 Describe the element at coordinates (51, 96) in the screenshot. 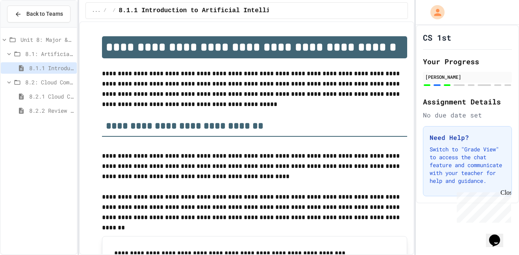

I see `span: 8.2.1 Cloud Computing: Transforming the Digital World` at that location.